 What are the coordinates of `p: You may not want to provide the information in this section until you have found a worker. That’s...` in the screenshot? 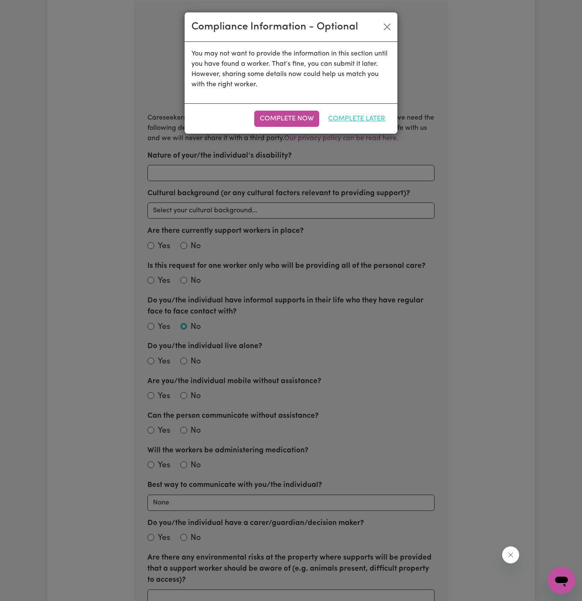 It's located at (291, 69).